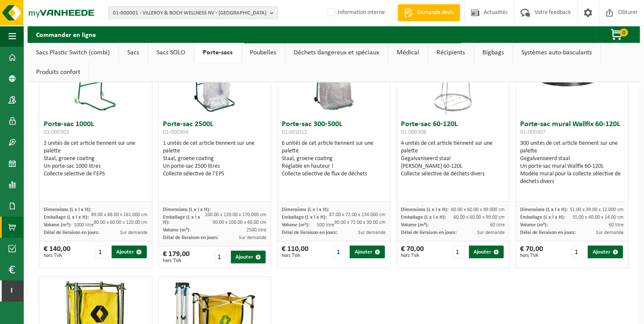 The height and width of the screenshot is (324, 644). What do you see at coordinates (572, 166) in the screenshot?
I see `div: Un porte-sac mural Wallfix 60-120L` at bounding box center [572, 166].